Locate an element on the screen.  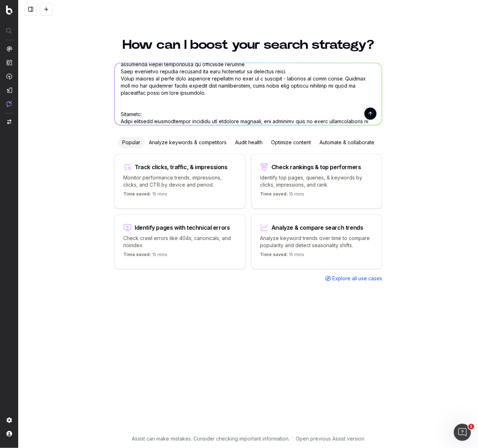
div: Track clicks, traffic, & impressions is located at coordinates (181, 167).